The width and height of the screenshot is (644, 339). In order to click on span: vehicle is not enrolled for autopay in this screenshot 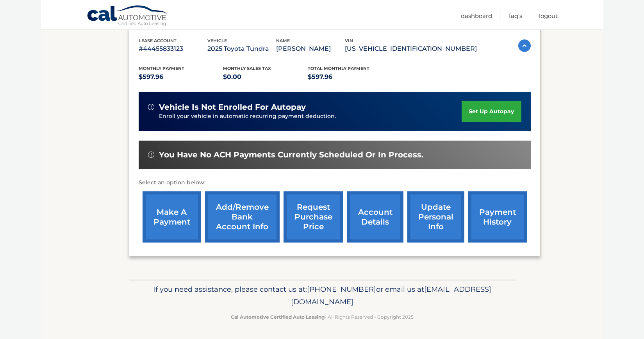, I will do `click(233, 107)`.